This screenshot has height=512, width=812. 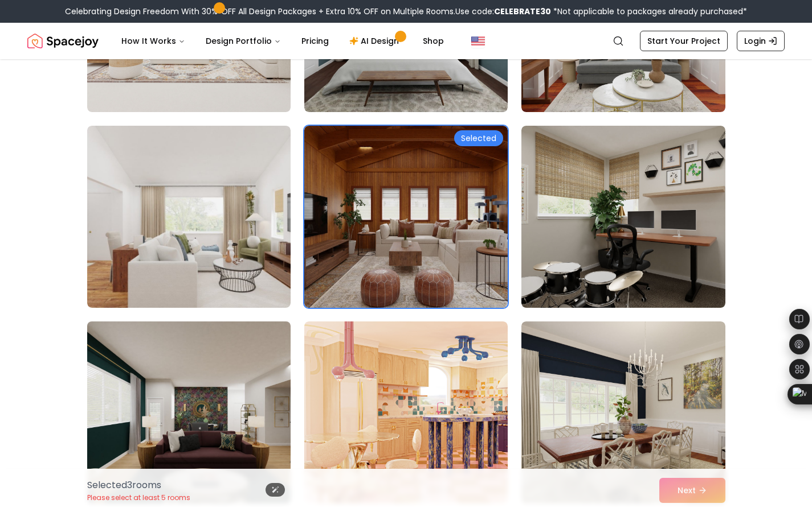 What do you see at coordinates (623, 217) in the screenshot?
I see `img: Room room-6` at bounding box center [623, 217].